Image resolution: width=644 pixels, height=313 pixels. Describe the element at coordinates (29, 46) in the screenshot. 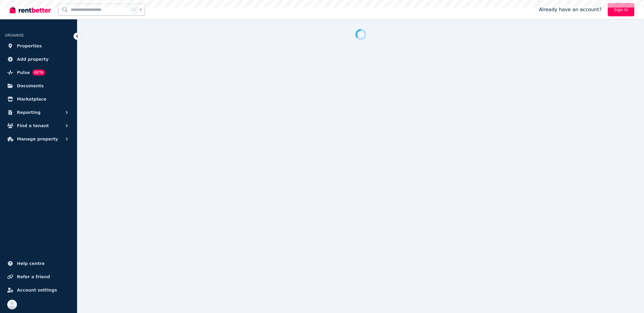

I see `span: Properties` at that location.